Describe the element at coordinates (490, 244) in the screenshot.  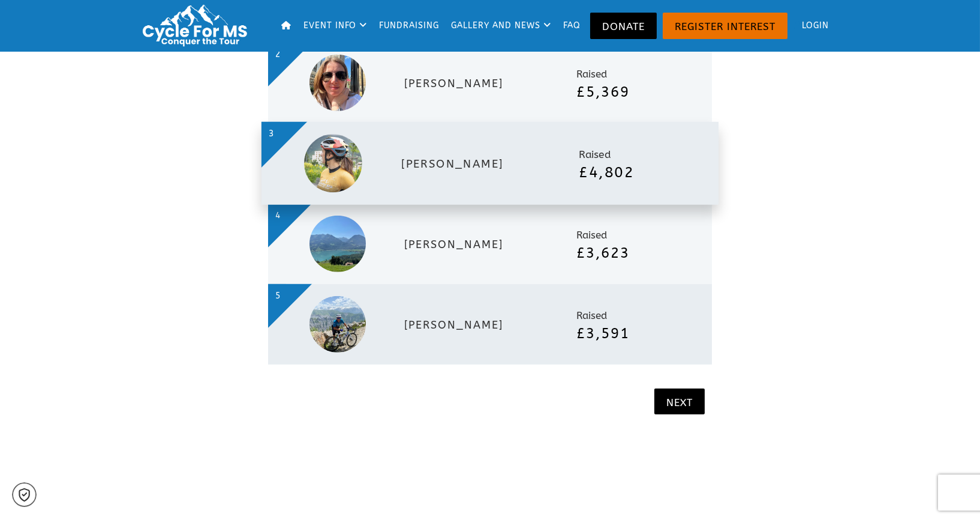
I see `a: Nick Salomon` at that location.